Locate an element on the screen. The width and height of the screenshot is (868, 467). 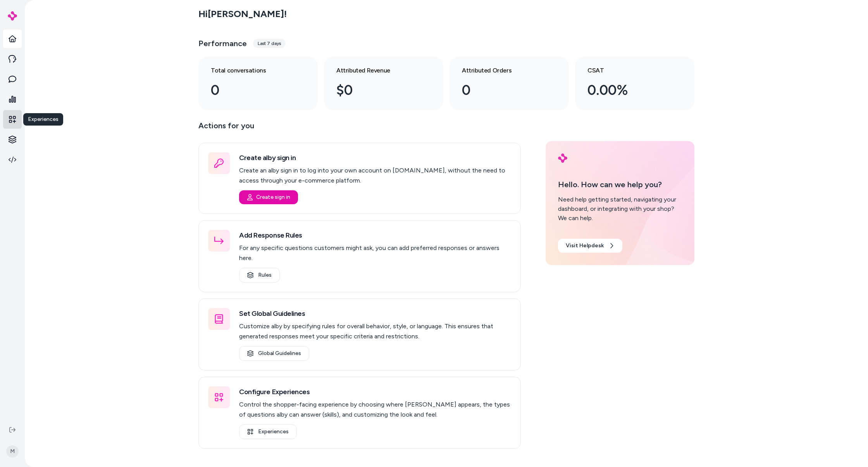
div: 0.00% is located at coordinates (628, 90).